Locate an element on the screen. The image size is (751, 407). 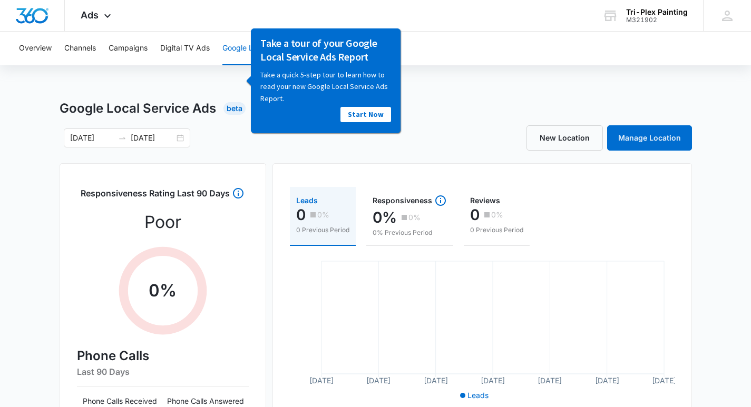
button: Channels is located at coordinates (80, 48).